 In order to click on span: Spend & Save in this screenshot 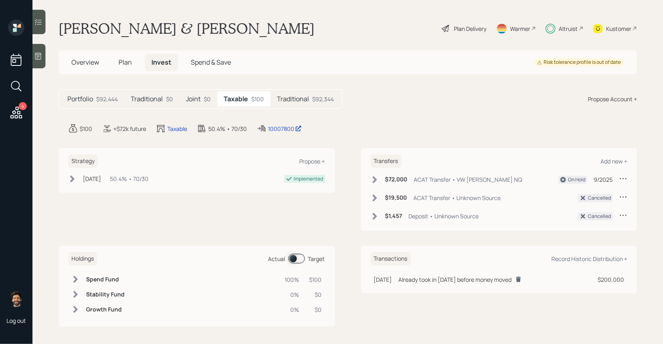, I will do `click(211, 62)`.